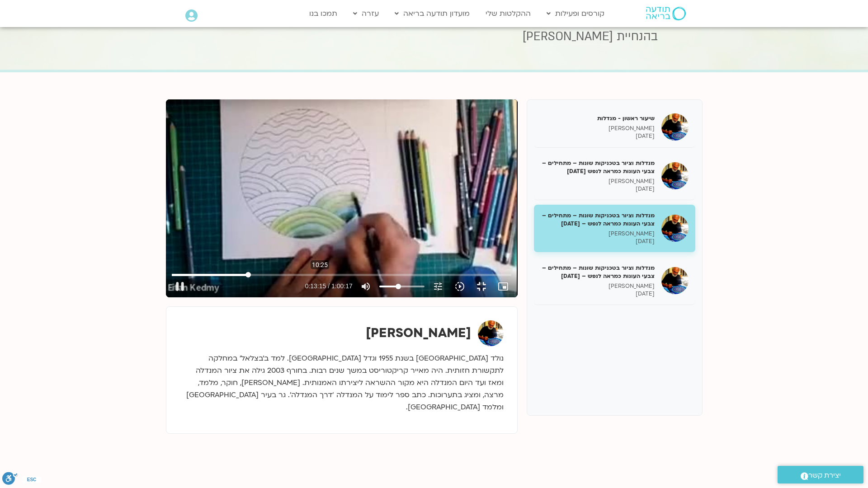  Describe the element at coordinates (366, 14) in the screenshot. I see `a: עזרה` at that location.